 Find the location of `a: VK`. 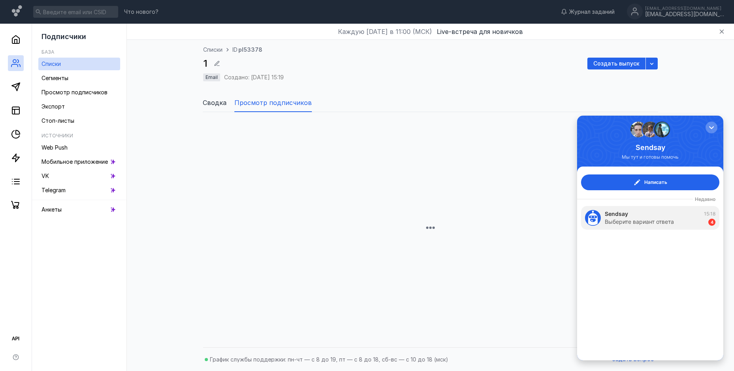

a: VK is located at coordinates (79, 176).